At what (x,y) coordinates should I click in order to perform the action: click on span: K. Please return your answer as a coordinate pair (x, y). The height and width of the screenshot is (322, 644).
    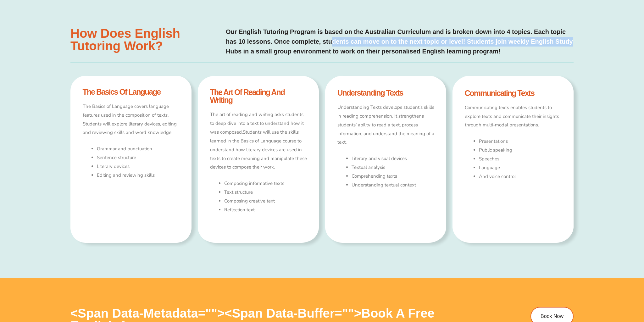
    Looking at the image, I should click on (177, 35).